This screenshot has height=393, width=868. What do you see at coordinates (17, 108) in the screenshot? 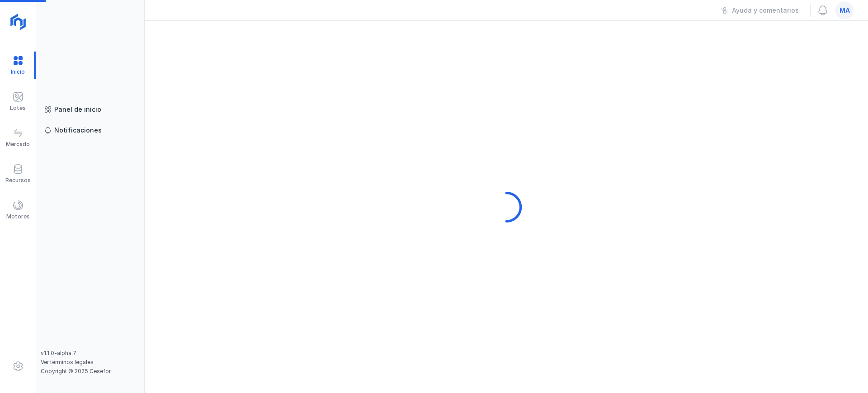
I see `div: Lotes` at bounding box center [17, 108].